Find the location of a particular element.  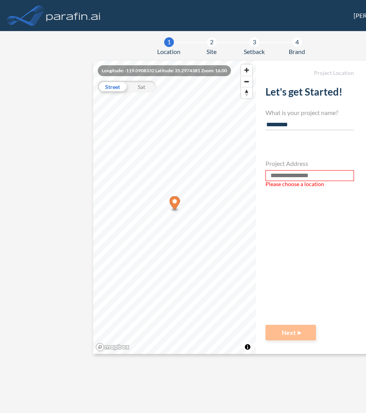

span: Site is located at coordinates (212, 52).